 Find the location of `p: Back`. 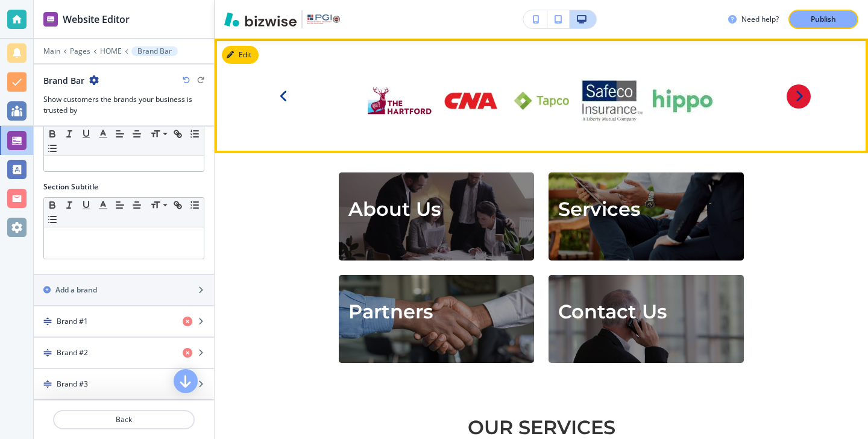

p: Back is located at coordinates (123, 419).